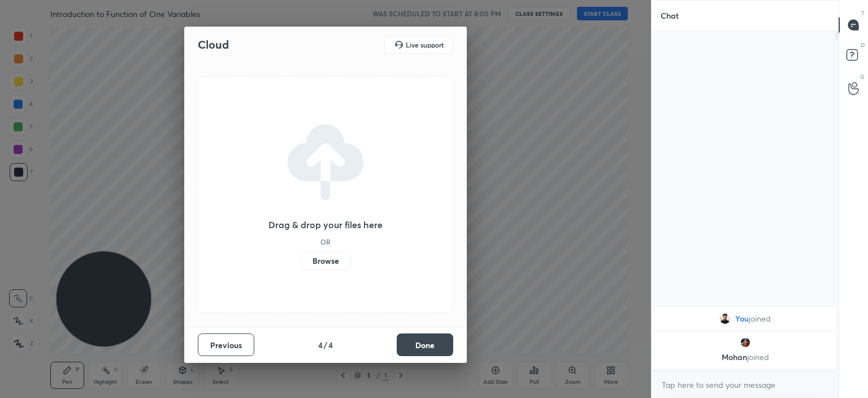 The image size is (868, 398). Describe the element at coordinates (742, 319) in the screenshot. I see `span: You` at that location.